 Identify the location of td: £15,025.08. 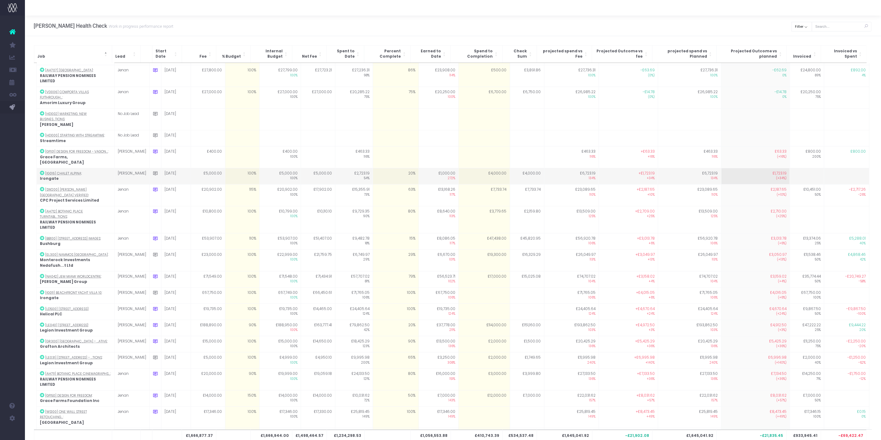
(527, 279).